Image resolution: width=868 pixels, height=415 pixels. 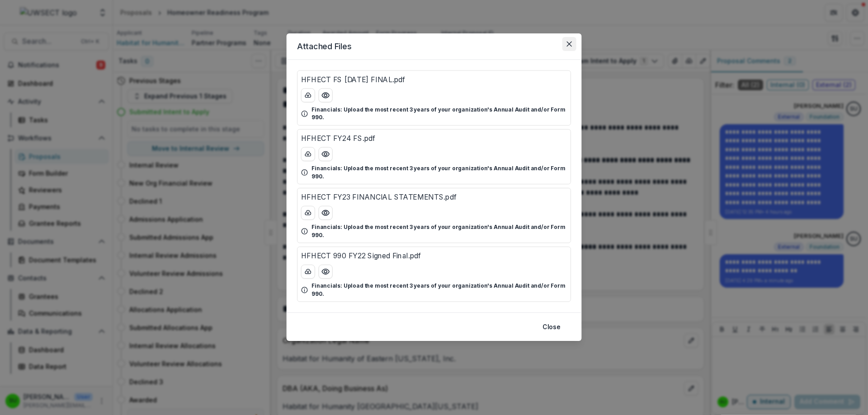 What do you see at coordinates (379, 197) in the screenshot?
I see `p: HFHECT FY23 FINANCIAL STATEMENTS.pdf` at bounding box center [379, 197].